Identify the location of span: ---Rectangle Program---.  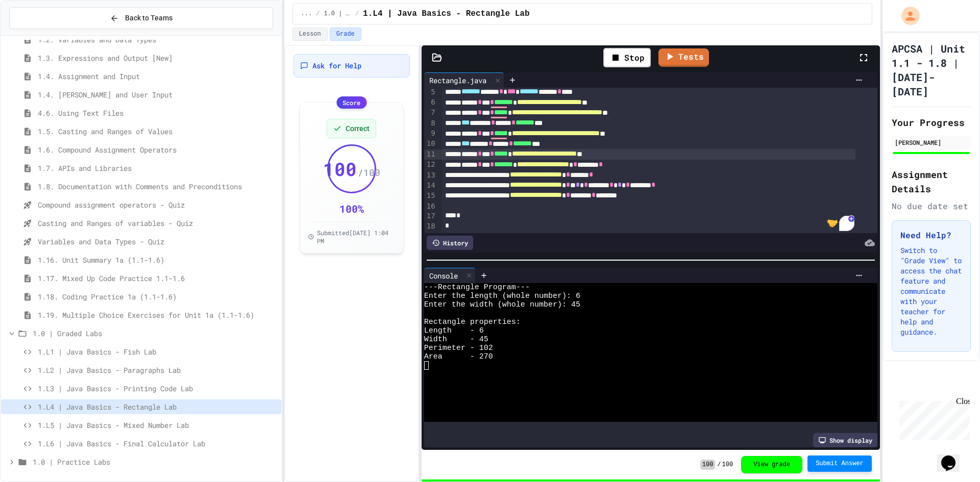
(476, 287).